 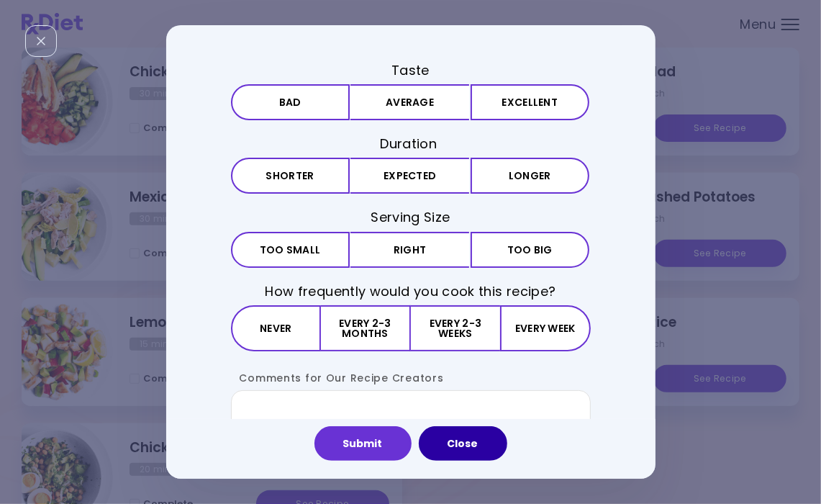 I want to click on button: Bad, so click(x=290, y=102).